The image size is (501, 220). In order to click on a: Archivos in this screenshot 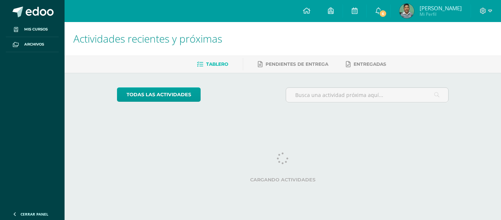, I will do `click(32, 44)`.